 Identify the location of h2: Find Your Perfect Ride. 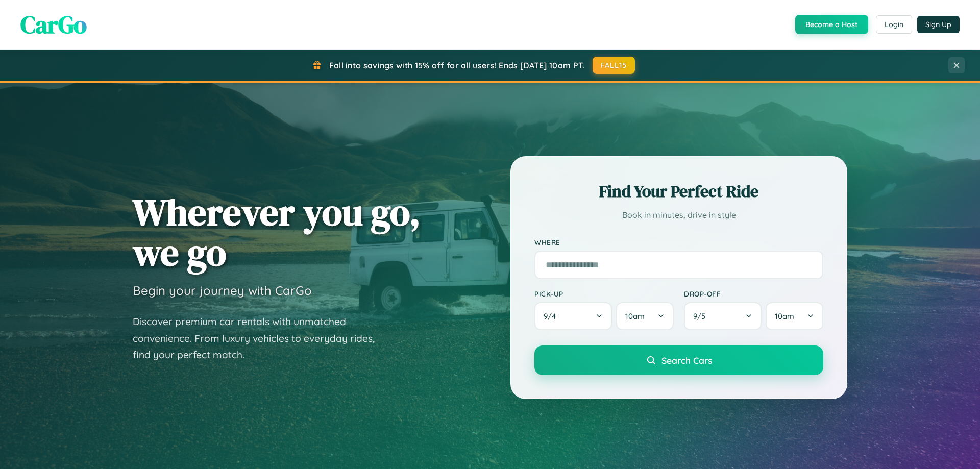
(679, 191).